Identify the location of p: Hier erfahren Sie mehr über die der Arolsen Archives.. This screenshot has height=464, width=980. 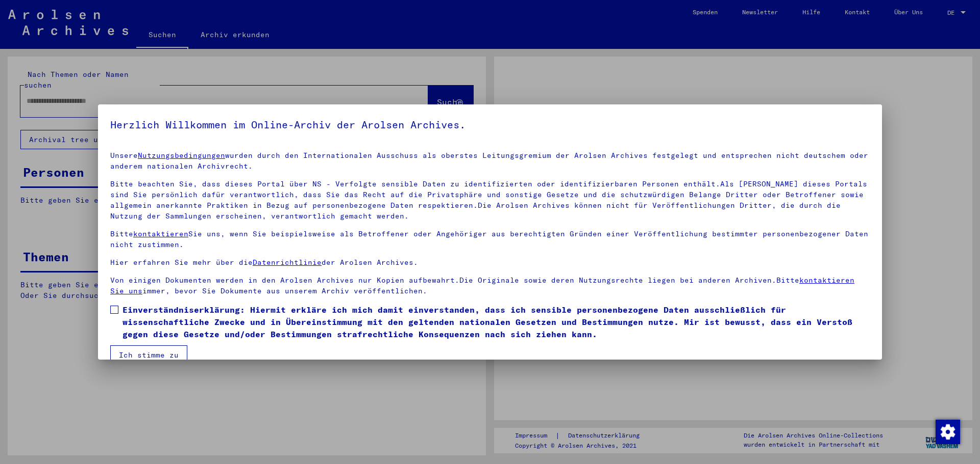
(490, 262).